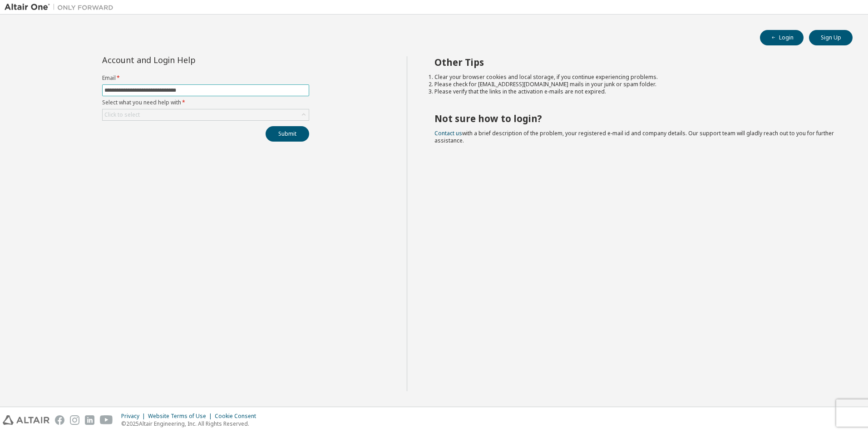 This screenshot has width=868, height=433. I want to click on a: Contact us, so click(449, 133).